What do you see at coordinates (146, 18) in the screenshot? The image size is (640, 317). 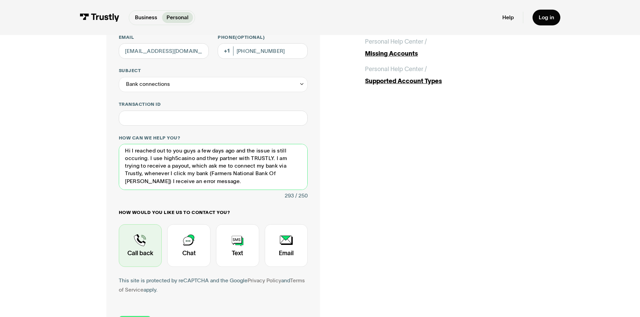 I see `a: Business` at bounding box center [146, 18].